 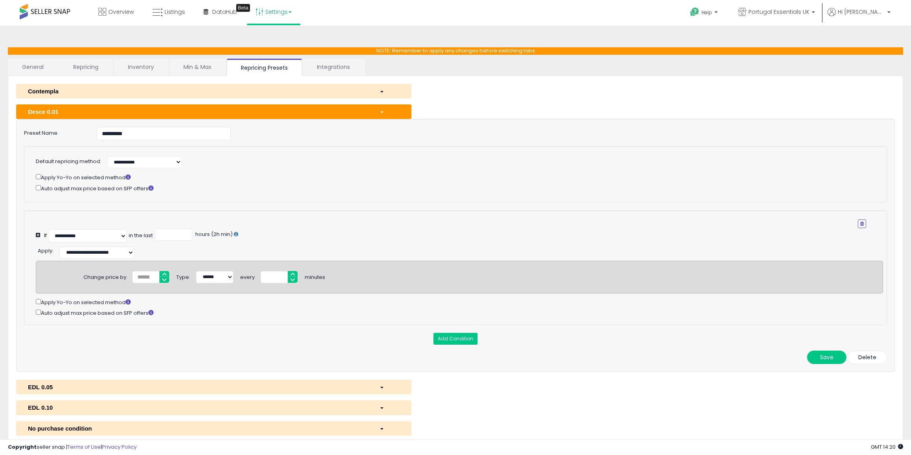 What do you see at coordinates (213, 234) in the screenshot?
I see `span: hours (2h min)` at bounding box center [213, 234].